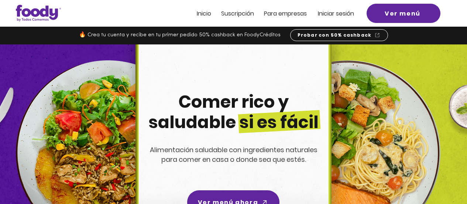 The image size is (467, 204). What do you see at coordinates (268, 13) in the screenshot?
I see `span: Pa` at bounding box center [268, 13].